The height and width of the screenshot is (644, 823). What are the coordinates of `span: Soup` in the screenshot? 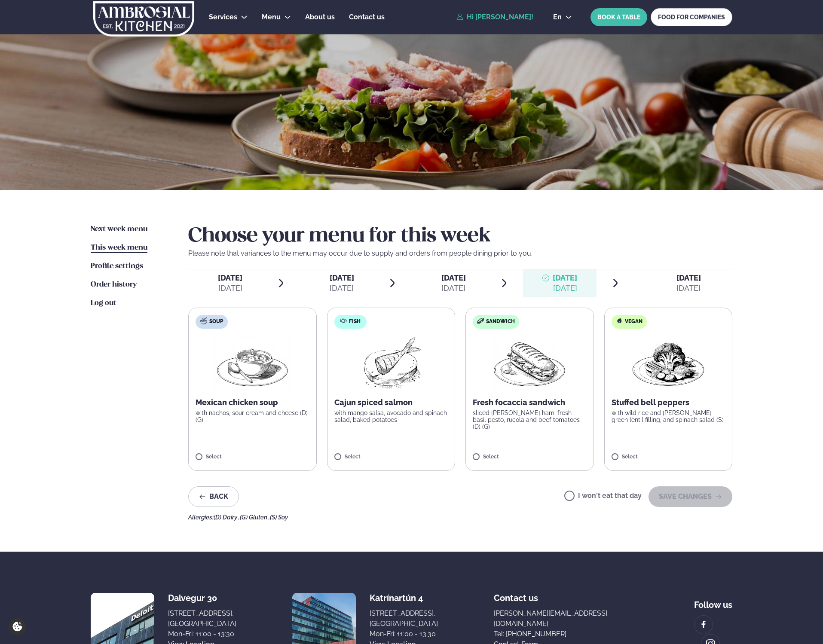 It's located at (216, 322).